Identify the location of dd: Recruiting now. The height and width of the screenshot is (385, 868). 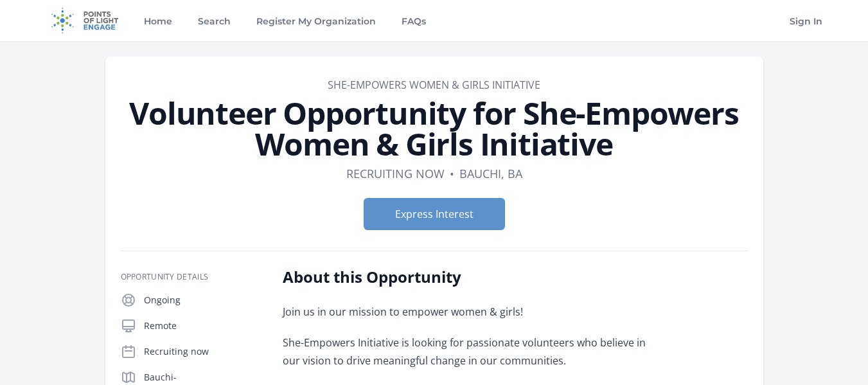
(395, 173).